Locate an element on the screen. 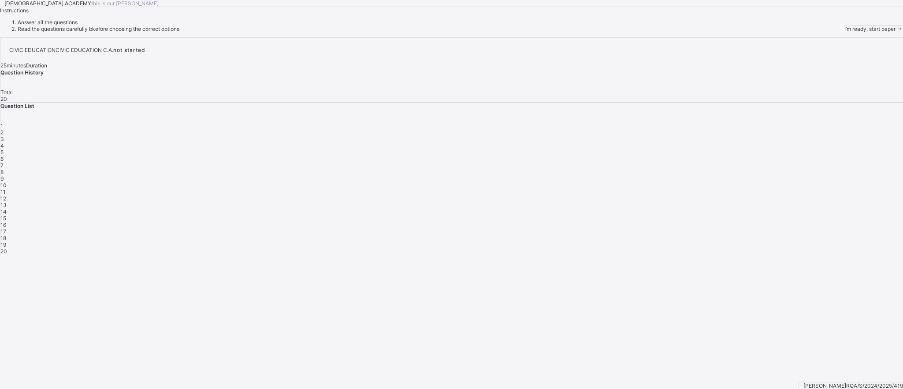  span: 17 is located at coordinates (3, 231).